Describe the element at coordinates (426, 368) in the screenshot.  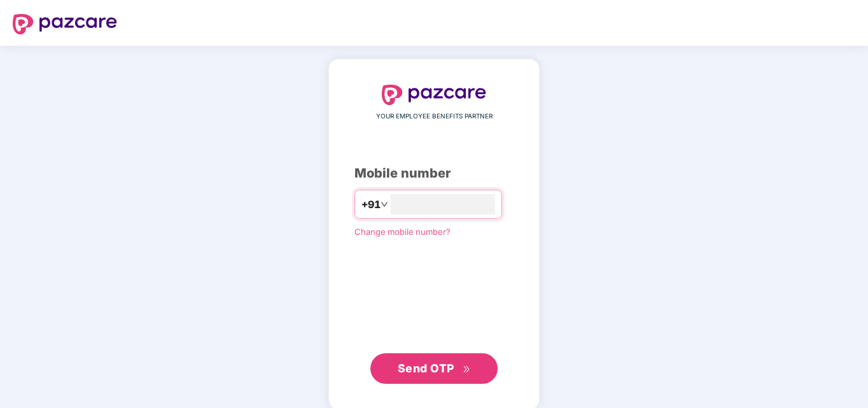
I see `span: Send OTP` at that location.